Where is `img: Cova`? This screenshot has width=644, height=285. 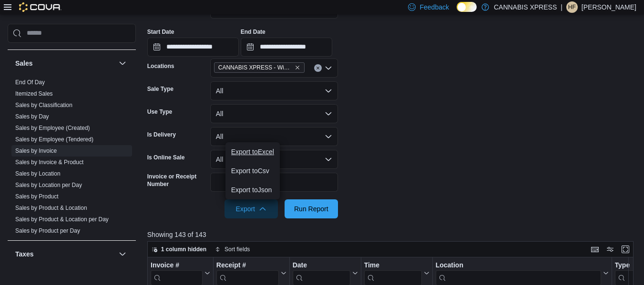
img: Cova is located at coordinates (40, 7).